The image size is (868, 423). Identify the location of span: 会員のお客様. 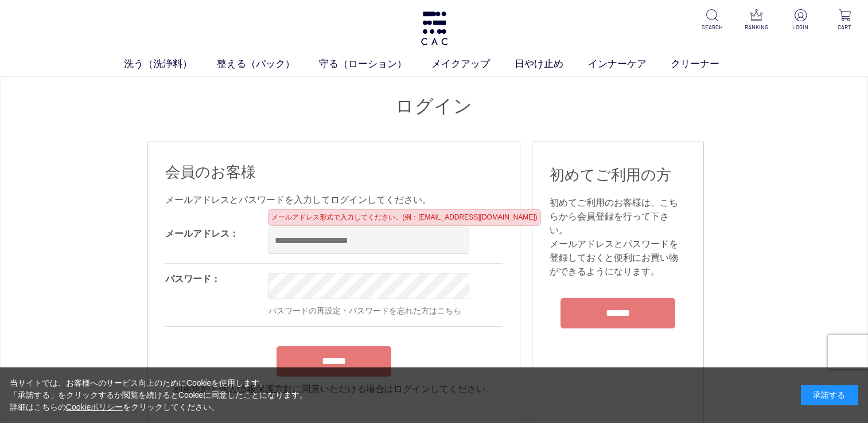
(211, 172).